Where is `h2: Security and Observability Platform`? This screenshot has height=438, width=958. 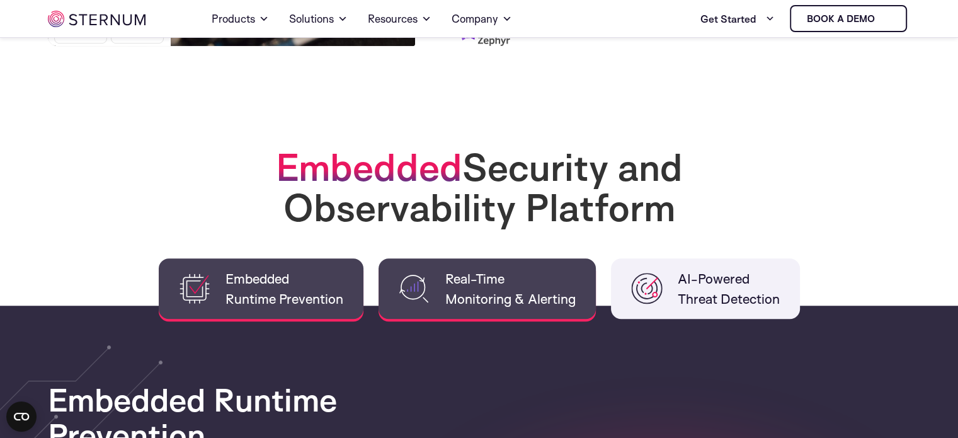
h2: Security and Observability Platform is located at coordinates (479, 187).